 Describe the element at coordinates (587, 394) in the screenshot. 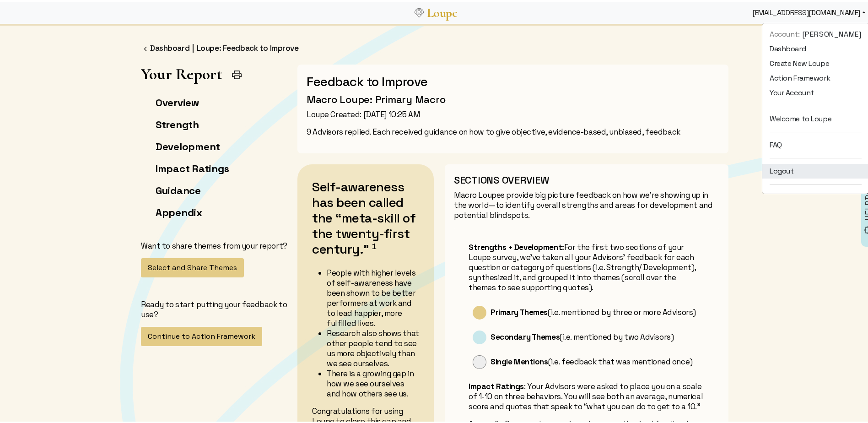

I see `p: : Your Advisors were asked to place you on a scale of 1-10 on three behaviors. You will see both ...` at that location.